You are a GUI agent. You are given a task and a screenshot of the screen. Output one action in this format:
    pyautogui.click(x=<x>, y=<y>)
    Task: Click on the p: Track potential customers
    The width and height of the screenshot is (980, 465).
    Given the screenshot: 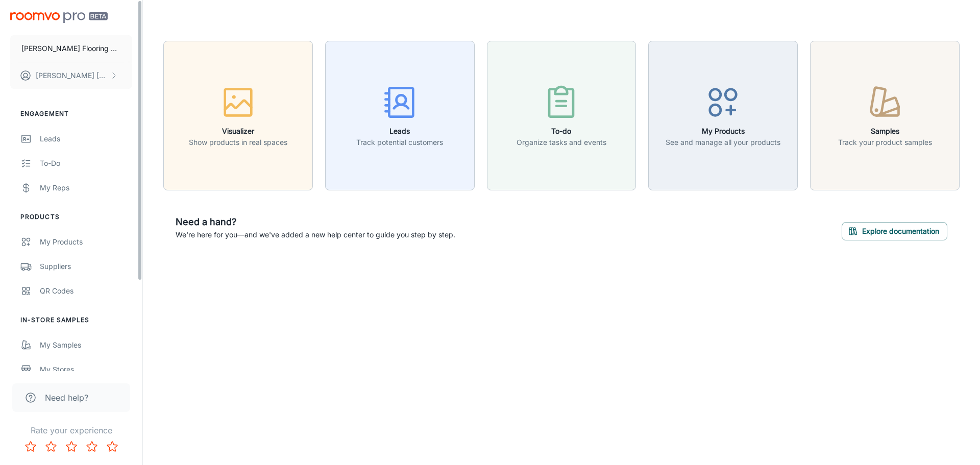 What is the action you would take?
    pyautogui.click(x=400, y=142)
    